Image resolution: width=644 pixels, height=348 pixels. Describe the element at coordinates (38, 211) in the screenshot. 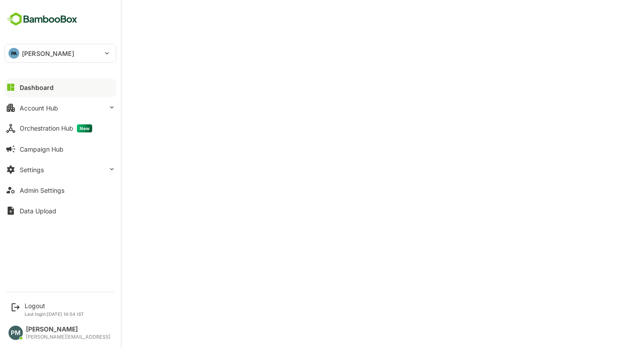

I see `div: Data Upload` at that location.